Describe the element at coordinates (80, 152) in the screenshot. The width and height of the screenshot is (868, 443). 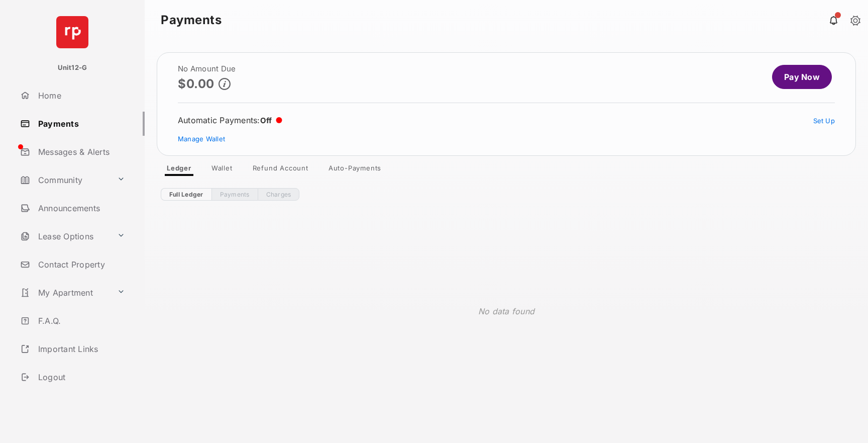
I see `a: Messages & Alerts` at that location.